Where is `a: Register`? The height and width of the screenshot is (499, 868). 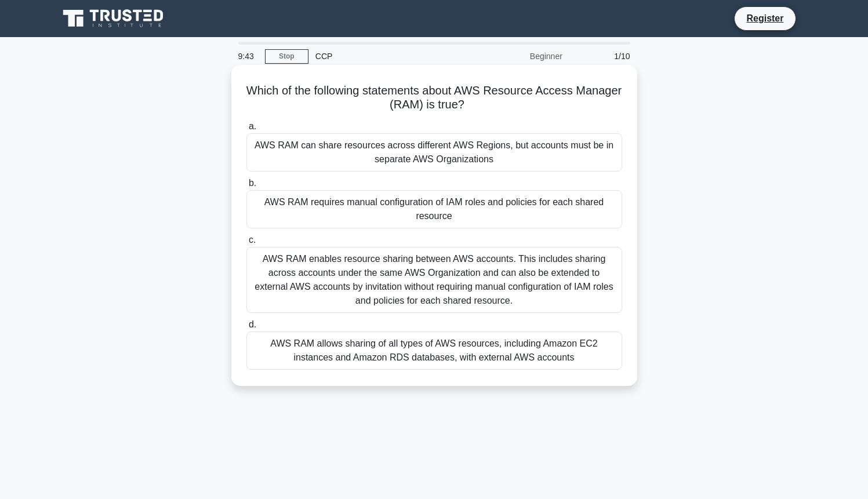
a: Register is located at coordinates (765, 18).